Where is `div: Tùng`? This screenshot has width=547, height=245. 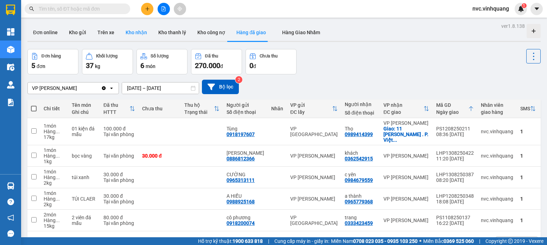
div: Tùng is located at coordinates (245, 128).